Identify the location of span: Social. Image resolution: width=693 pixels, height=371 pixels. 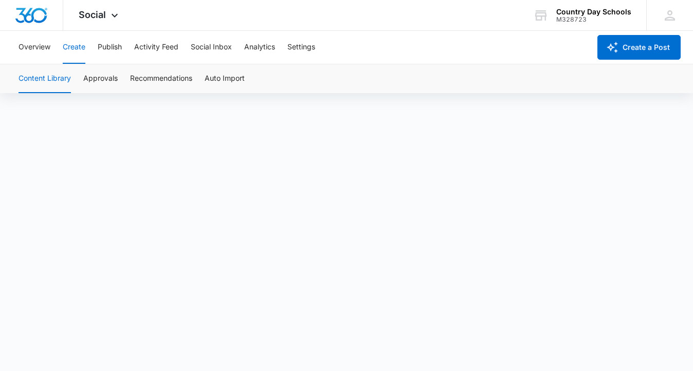
(92, 14).